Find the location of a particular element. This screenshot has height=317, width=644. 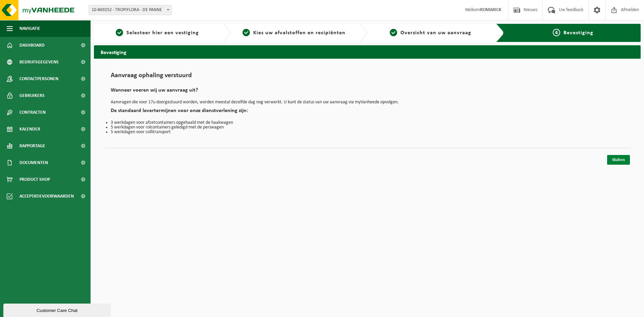

span: 1 is located at coordinates (119, 33).